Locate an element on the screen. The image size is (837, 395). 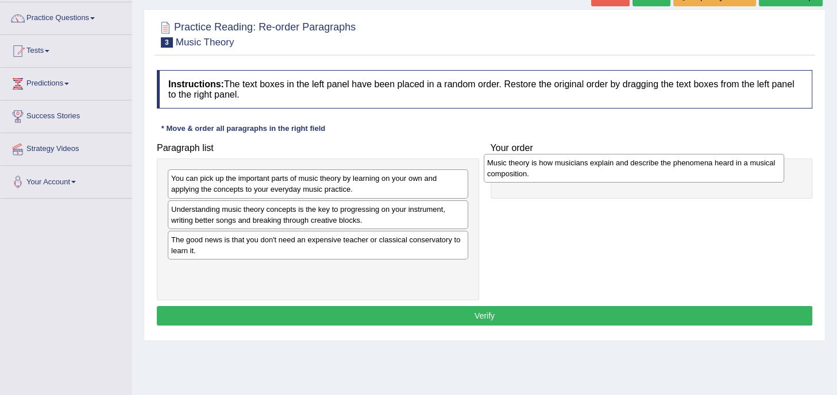
small: Music Theory is located at coordinates (205, 42).